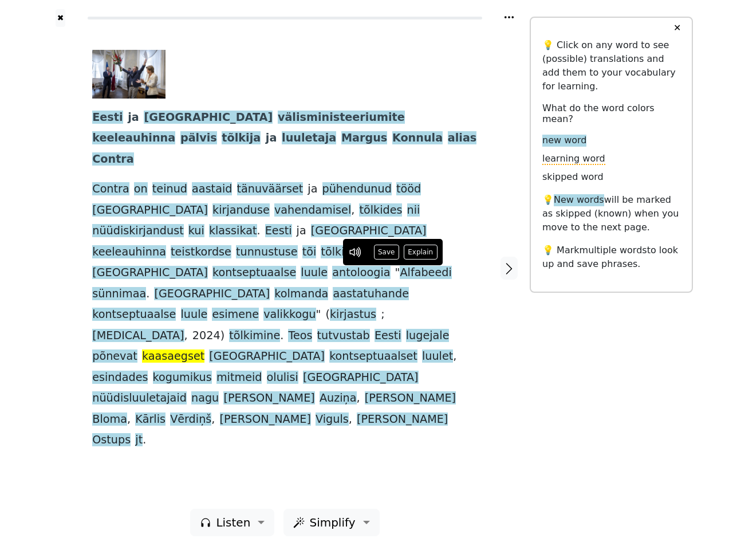 Image resolution: width=733 pixels, height=550 pixels. What do you see at coordinates (414, 210) in the screenshot?
I see `span: nii` at bounding box center [414, 210].